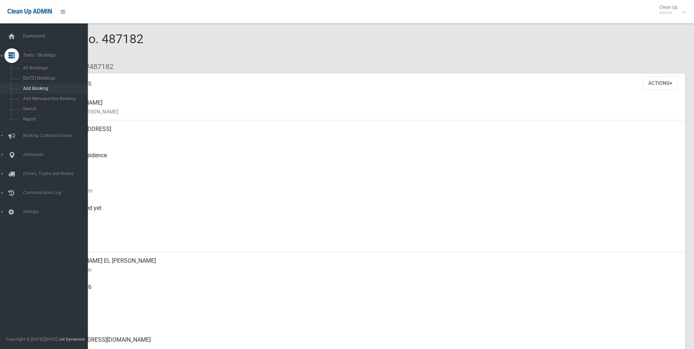 The image size is (694, 349). I want to click on div: Front of Residence, so click(369, 160).